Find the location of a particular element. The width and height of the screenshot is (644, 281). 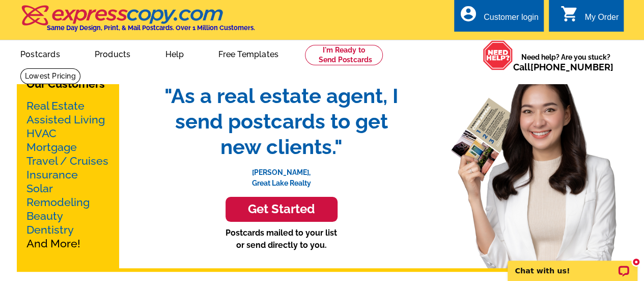

a: Dentistry is located at coordinates (50, 229).